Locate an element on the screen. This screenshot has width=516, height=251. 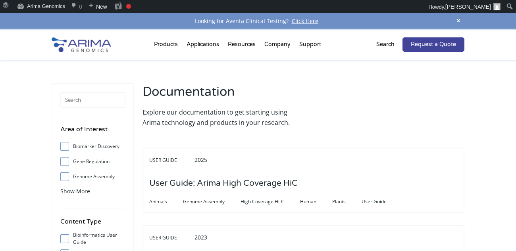
label: Genome Assembly is located at coordinates (93, 176).